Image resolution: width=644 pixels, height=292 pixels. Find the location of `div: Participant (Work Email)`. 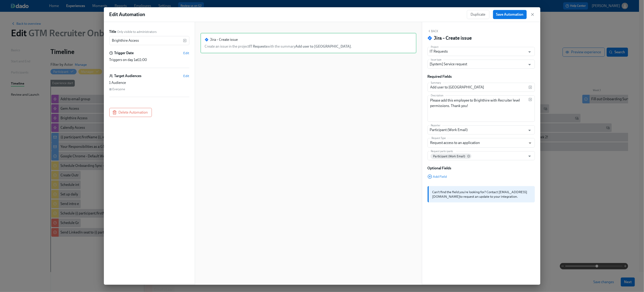

div: Participant (Work Email) is located at coordinates (451, 156).